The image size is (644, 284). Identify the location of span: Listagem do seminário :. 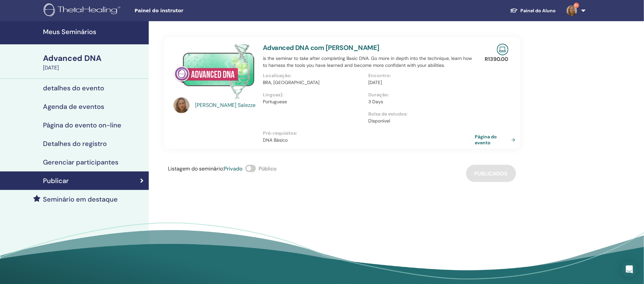
(196, 169).